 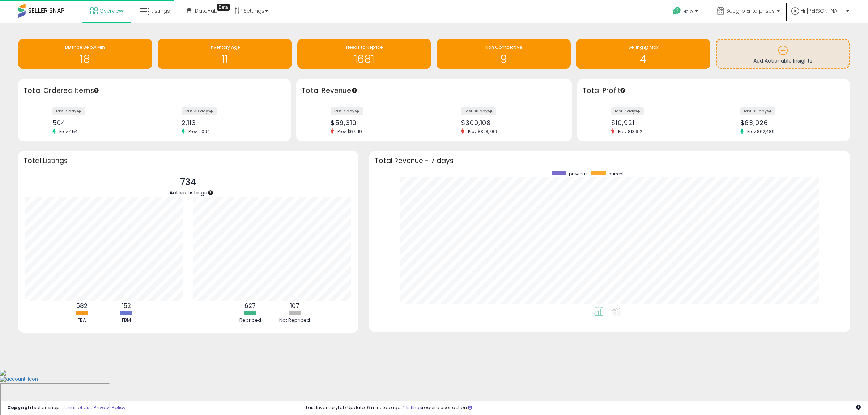 I want to click on span: Prev: $62,489, so click(x=760, y=132).